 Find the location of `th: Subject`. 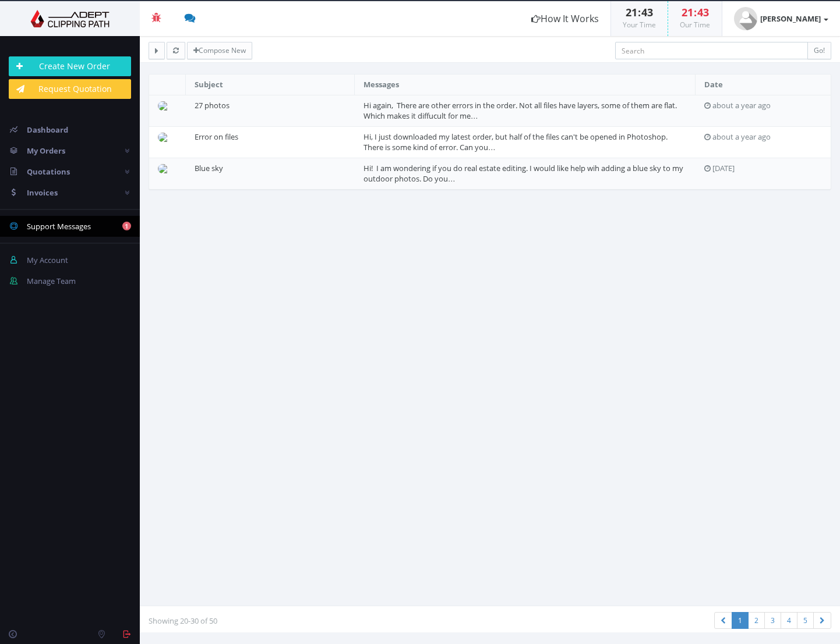

th: Subject is located at coordinates (270, 84).